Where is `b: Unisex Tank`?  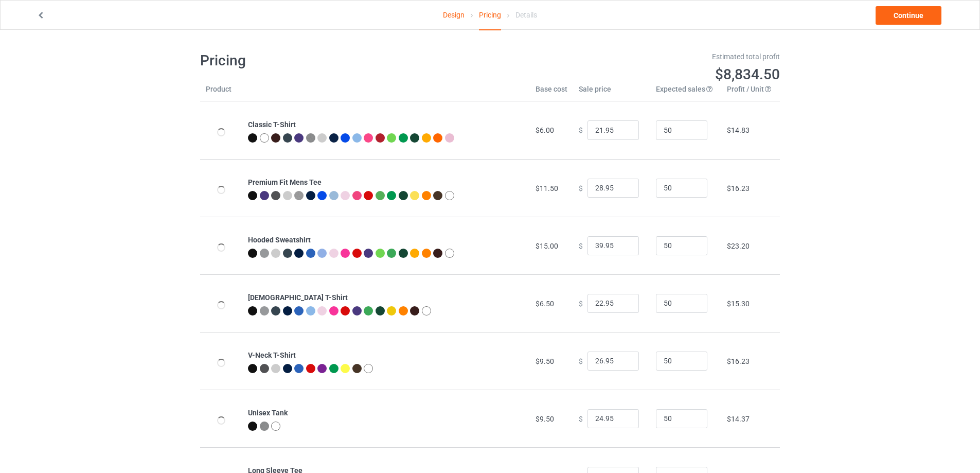
b: Unisex Tank is located at coordinates (268, 413).